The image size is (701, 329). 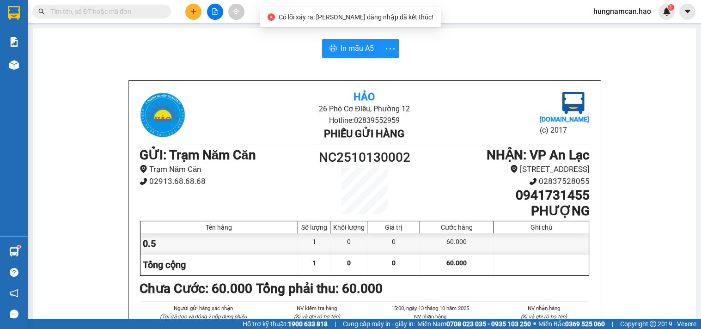 I want to click on b: Phiếu gửi hàng, so click(x=364, y=134).